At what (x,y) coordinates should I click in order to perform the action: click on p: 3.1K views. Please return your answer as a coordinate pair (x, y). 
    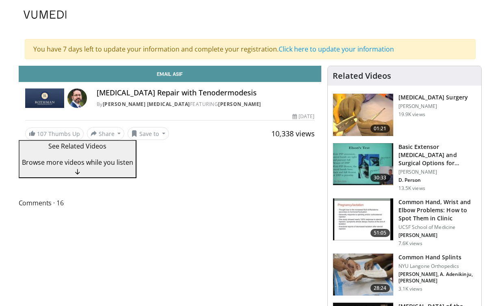
    Looking at the image, I should click on (410, 289).